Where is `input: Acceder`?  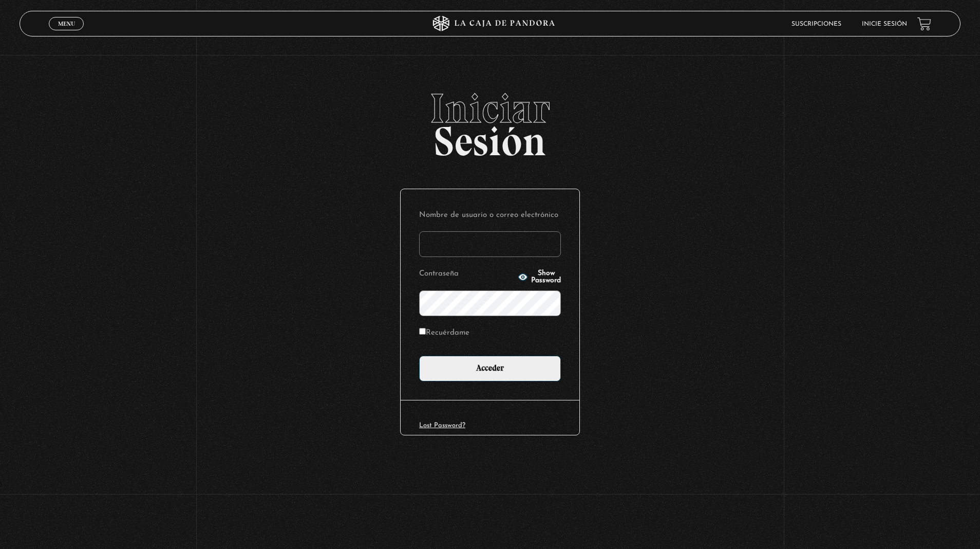 input: Acceder is located at coordinates (490, 368).